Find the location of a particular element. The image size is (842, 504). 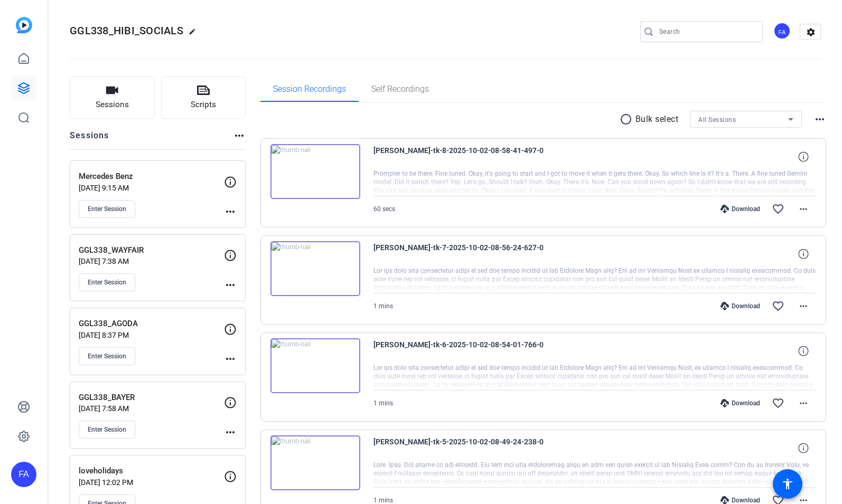

h2: Sessions is located at coordinates (89, 140).